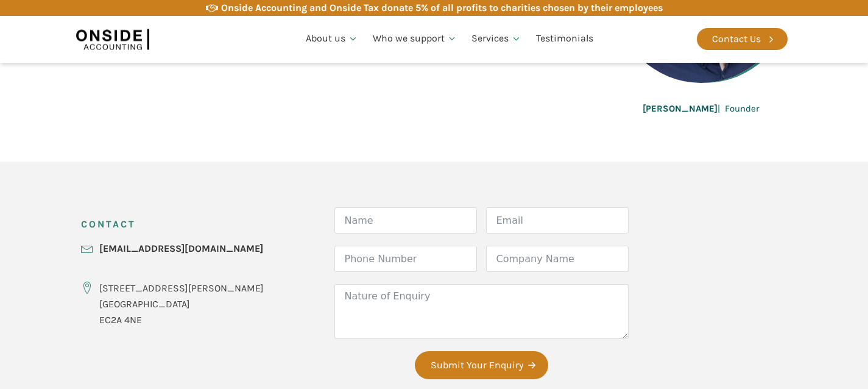  Describe the element at coordinates (108, 224) in the screenshot. I see `h3: CONTACT` at that location.